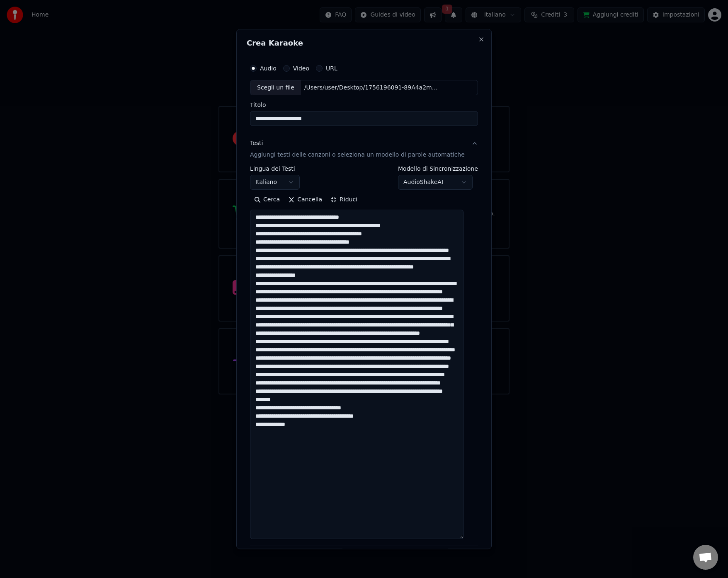  Describe the element at coordinates (331, 68) in the screenshot. I see `label: URL` at that location.